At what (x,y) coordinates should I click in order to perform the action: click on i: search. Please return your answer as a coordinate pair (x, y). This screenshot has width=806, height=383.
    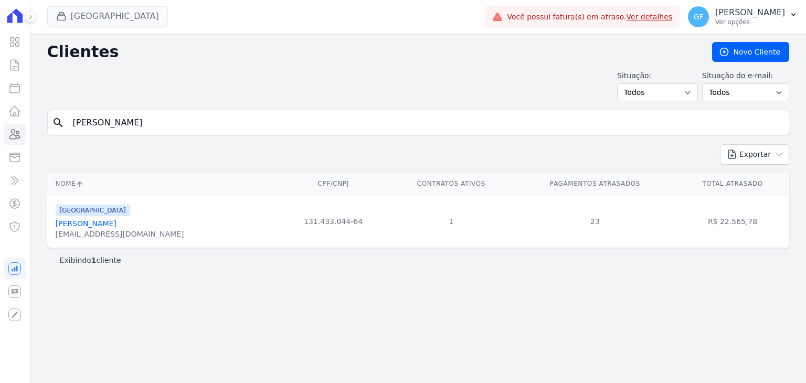
    Looking at the image, I should click on (58, 123).